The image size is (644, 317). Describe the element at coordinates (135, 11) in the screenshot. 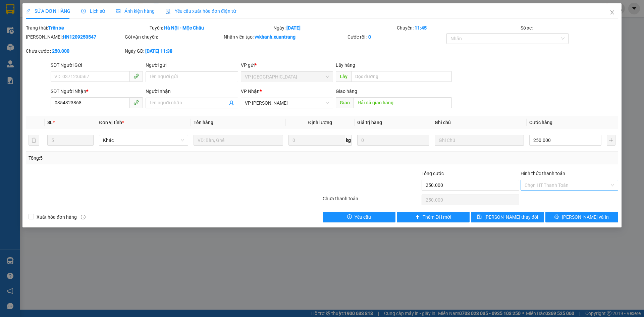

I see `span: Ảnh kiện hàng` at that location.